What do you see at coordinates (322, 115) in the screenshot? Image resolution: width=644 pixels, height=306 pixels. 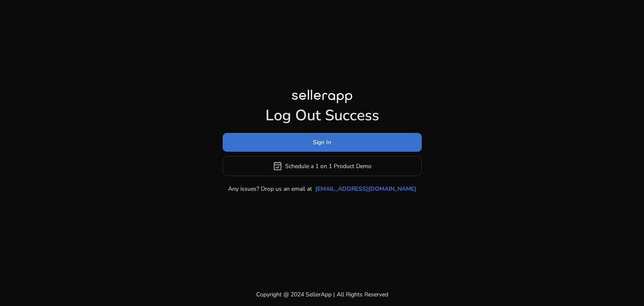 I see `h1: Log Out Success` at bounding box center [322, 115].